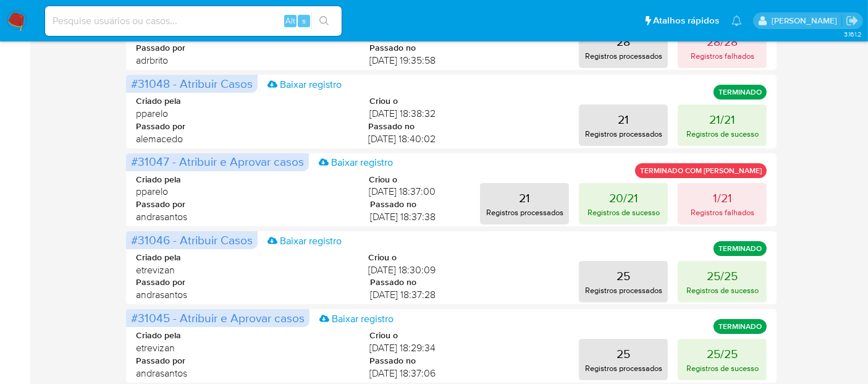 The width and height of the screenshot is (868, 384). Describe the element at coordinates (290, 20) in the screenshot. I see `span: Alt` at that location.